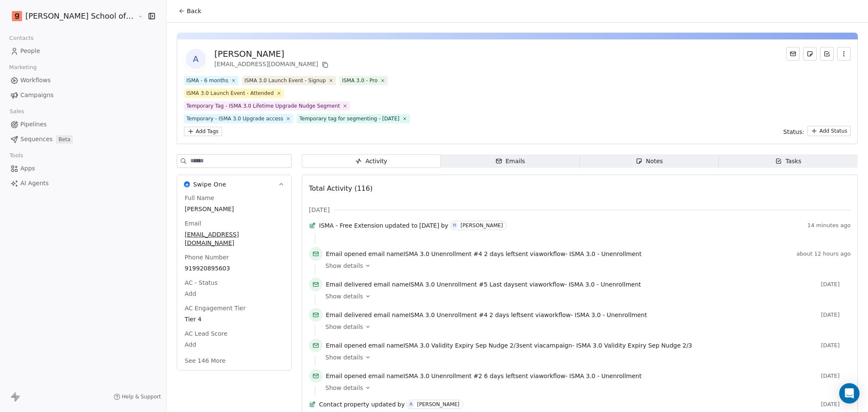 The width and height of the screenshot is (868, 412). I want to click on span: ISMA 3.0 Unenrollment #2 6 days left, so click(459, 376).